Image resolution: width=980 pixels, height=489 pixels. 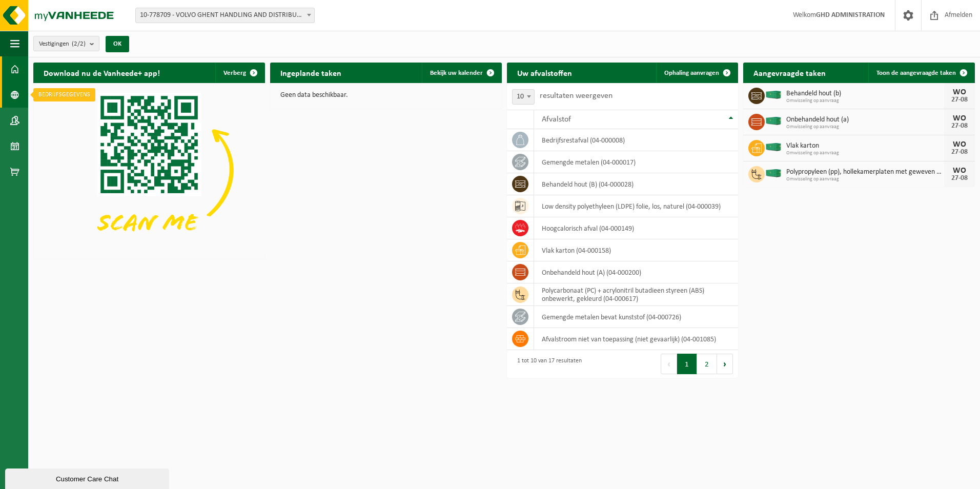 I want to click on td: vlak karton (04-000158), so click(x=636, y=250).